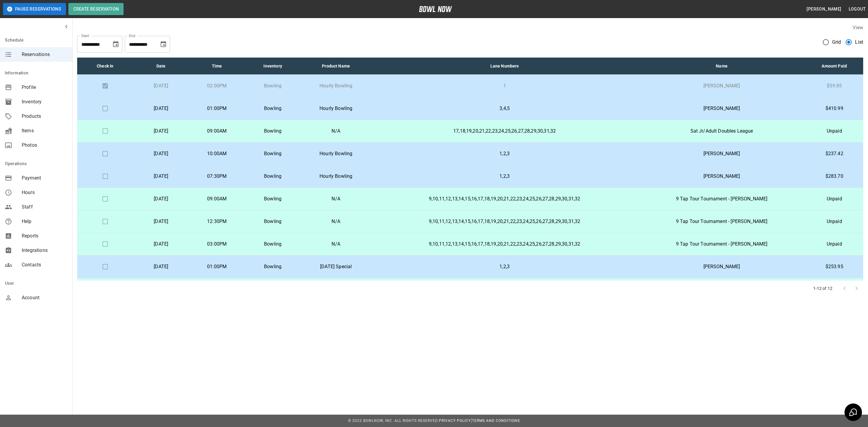 This screenshot has height=427, width=868. What do you see at coordinates (504, 66) in the screenshot?
I see `th: Lane Numbers` at bounding box center [504, 66].